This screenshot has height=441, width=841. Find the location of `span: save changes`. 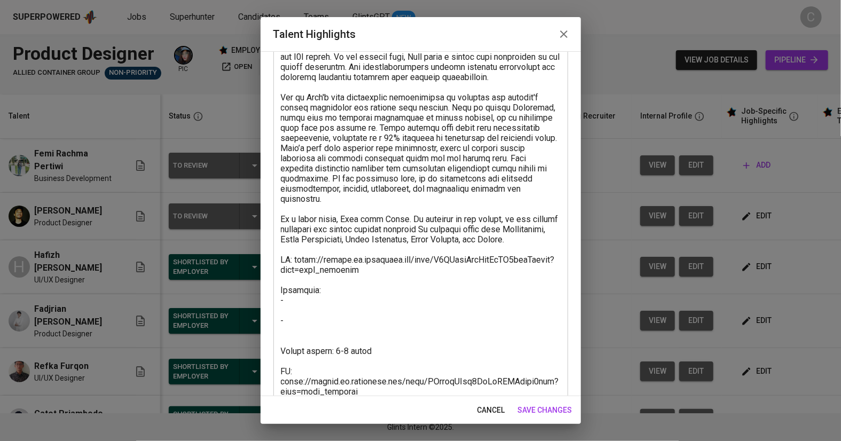

span: save changes is located at coordinates (545, 410).